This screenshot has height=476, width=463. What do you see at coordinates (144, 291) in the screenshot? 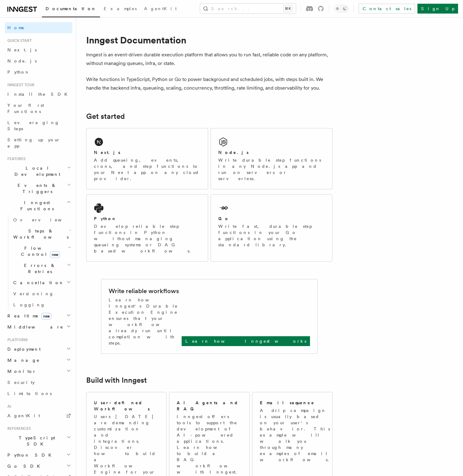
I see `h2: Write reliable workflows` at bounding box center [144, 291].